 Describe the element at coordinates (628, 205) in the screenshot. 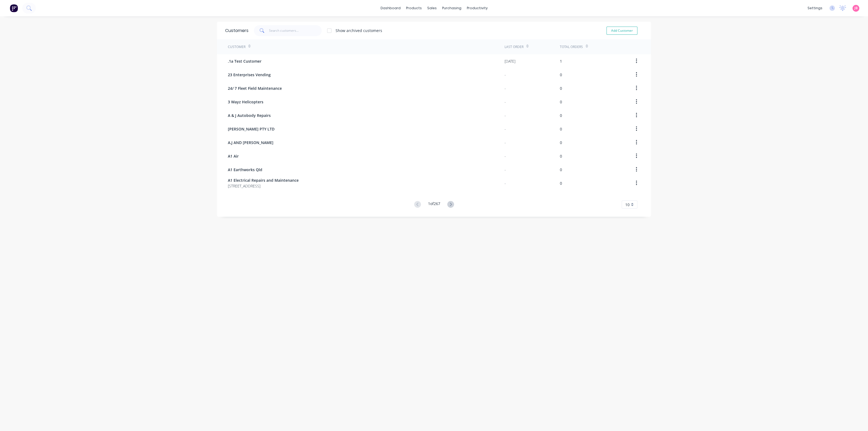

I see `span: 10` at that location.